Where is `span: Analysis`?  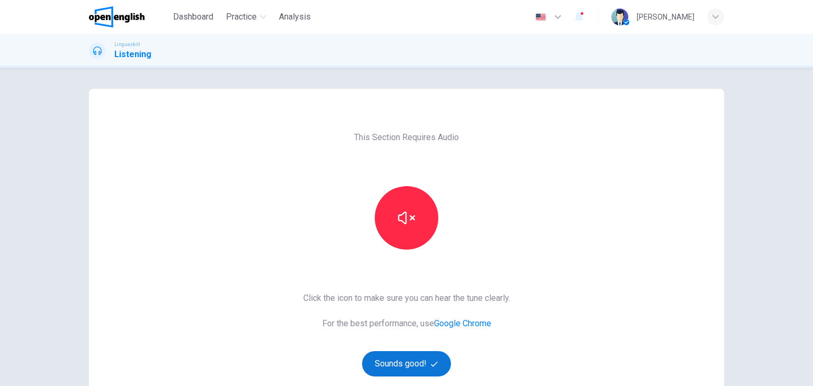
span: Analysis is located at coordinates (295, 17).